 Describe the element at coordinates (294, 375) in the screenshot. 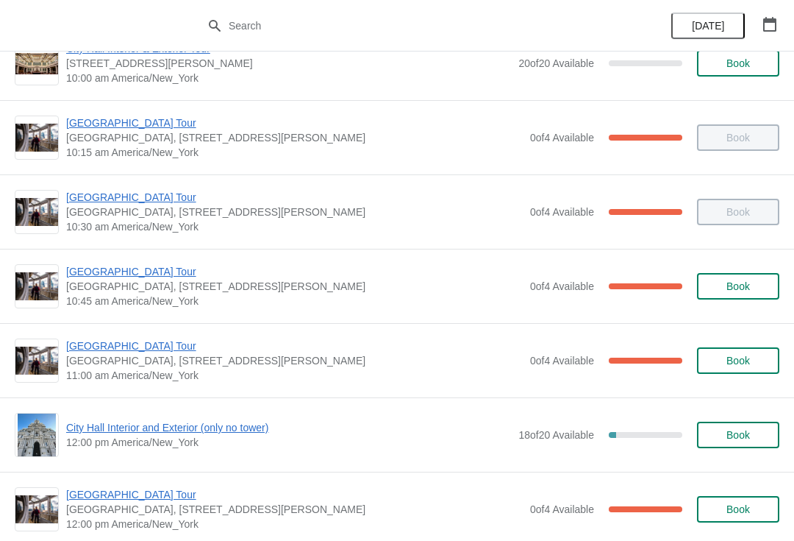

I see `span: 11:00 am America/New_York` at that location.